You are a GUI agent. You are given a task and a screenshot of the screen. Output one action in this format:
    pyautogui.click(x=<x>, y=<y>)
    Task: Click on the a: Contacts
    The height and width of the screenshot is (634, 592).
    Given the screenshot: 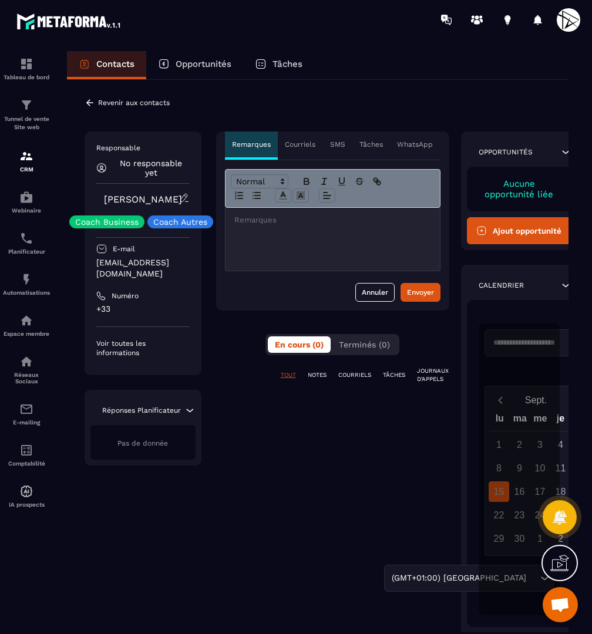 What is the action you would take?
    pyautogui.click(x=106, y=65)
    